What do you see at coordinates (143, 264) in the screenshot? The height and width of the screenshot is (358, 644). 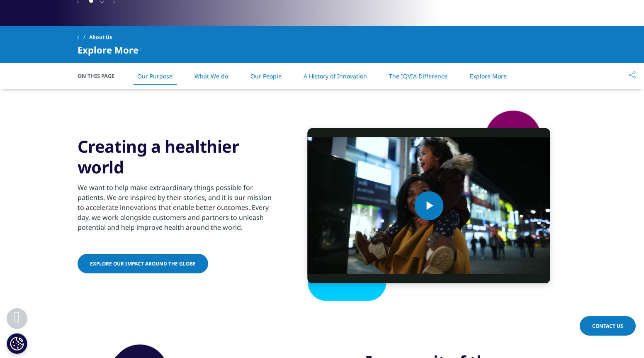 I see `a: Explore our impact around the globe` at bounding box center [143, 264].